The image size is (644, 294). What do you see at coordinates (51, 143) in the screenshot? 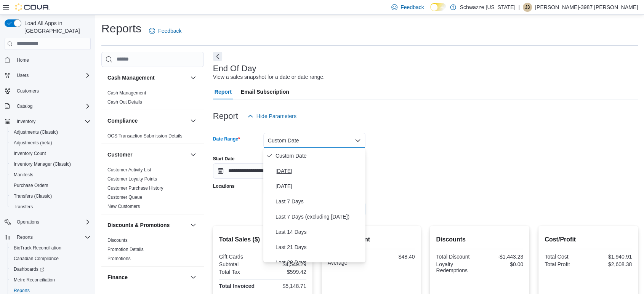
I see `button: Adjustments (beta)` at bounding box center [51, 143].